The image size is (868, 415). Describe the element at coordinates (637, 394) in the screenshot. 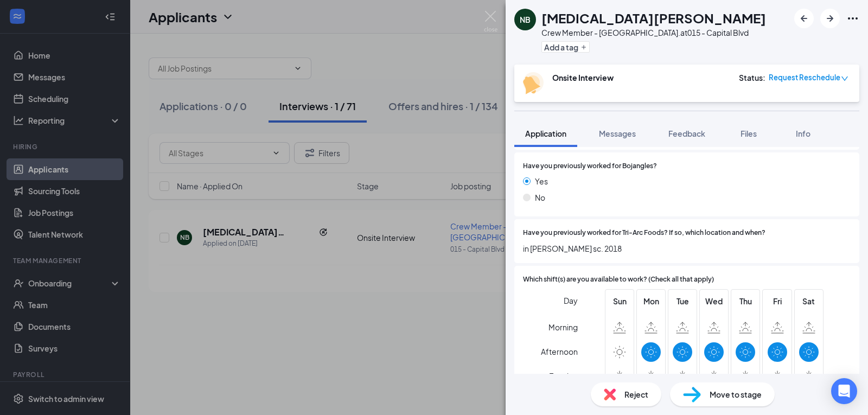

I see `span: Reject` at that location.